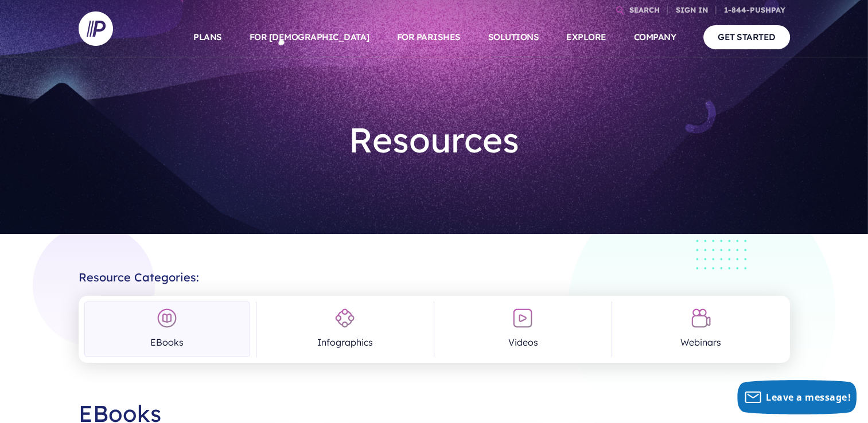  I want to click on img: EBooks Icon, so click(167, 318).